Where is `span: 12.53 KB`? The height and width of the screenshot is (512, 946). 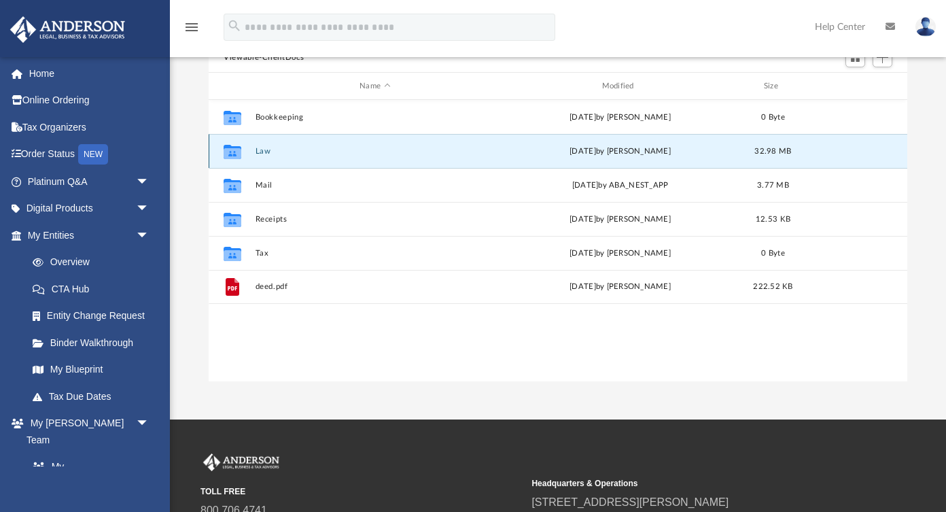 span: 12.53 KB is located at coordinates (773, 219).